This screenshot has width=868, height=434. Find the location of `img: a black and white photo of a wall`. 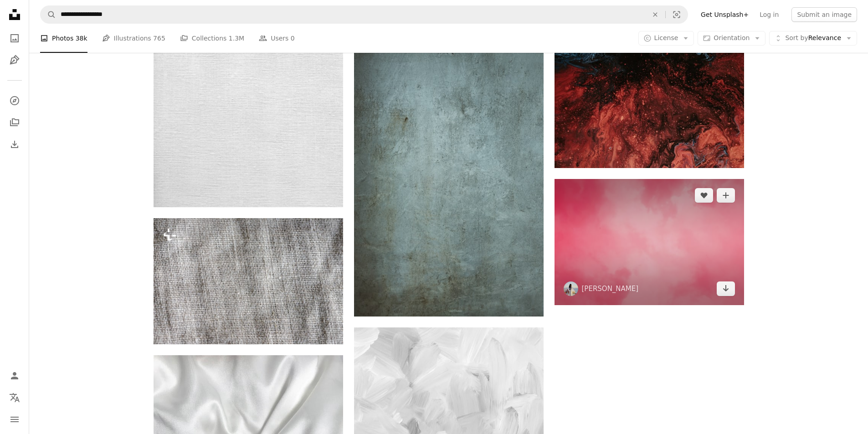

img: a black and white photo of a wall is located at coordinates (449, 178).